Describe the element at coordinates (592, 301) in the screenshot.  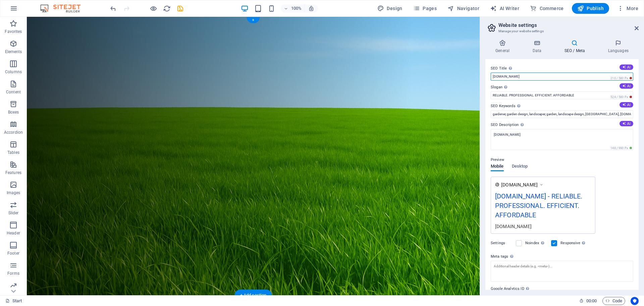
I see `span: 00 00` at that location.